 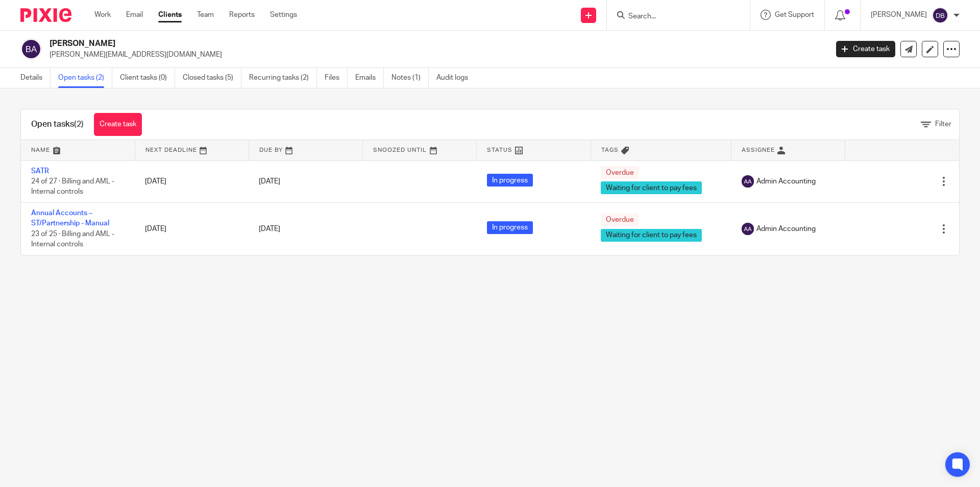 I want to click on a: Details, so click(x=36, y=78).